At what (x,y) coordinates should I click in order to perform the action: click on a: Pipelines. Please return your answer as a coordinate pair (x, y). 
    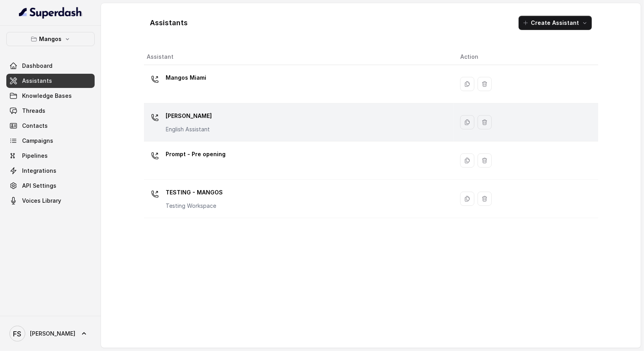
    Looking at the image, I should click on (51, 156).